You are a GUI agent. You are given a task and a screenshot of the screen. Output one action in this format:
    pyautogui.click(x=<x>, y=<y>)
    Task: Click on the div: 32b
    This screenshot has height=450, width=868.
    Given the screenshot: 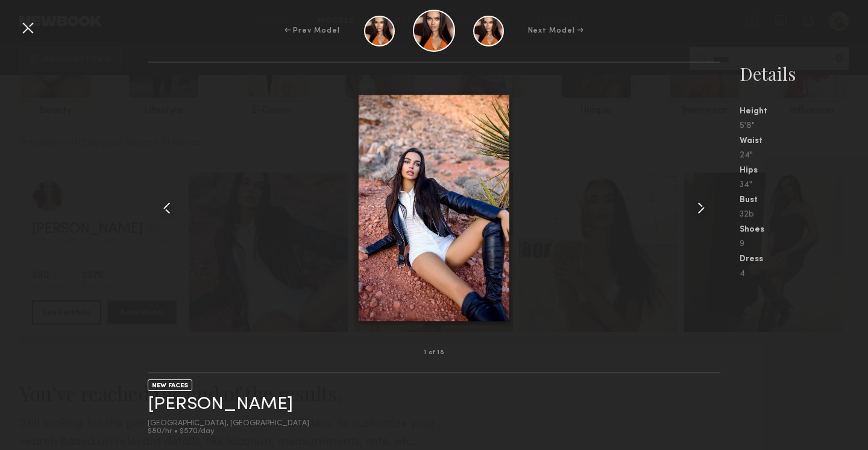 What is the action you would take?
    pyautogui.click(x=803, y=215)
    